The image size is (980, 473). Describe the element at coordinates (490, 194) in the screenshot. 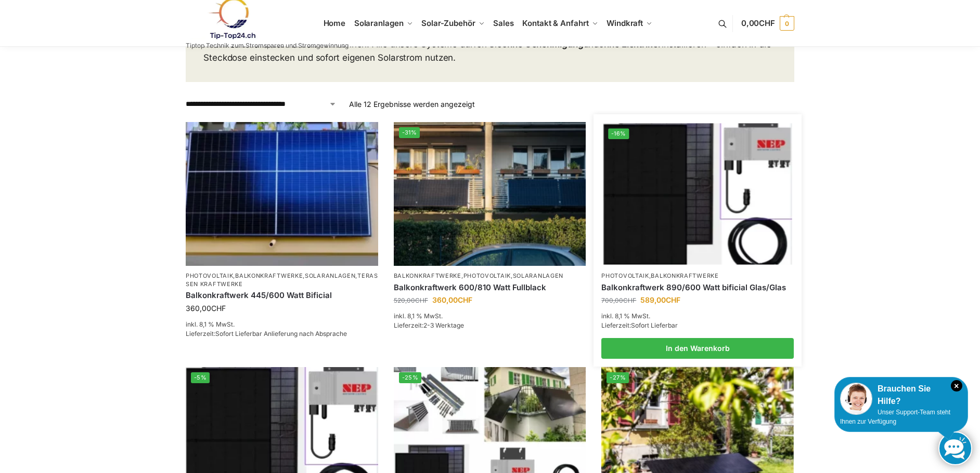

I see `a: -31%2 Balkonkraftwerke` at that location.